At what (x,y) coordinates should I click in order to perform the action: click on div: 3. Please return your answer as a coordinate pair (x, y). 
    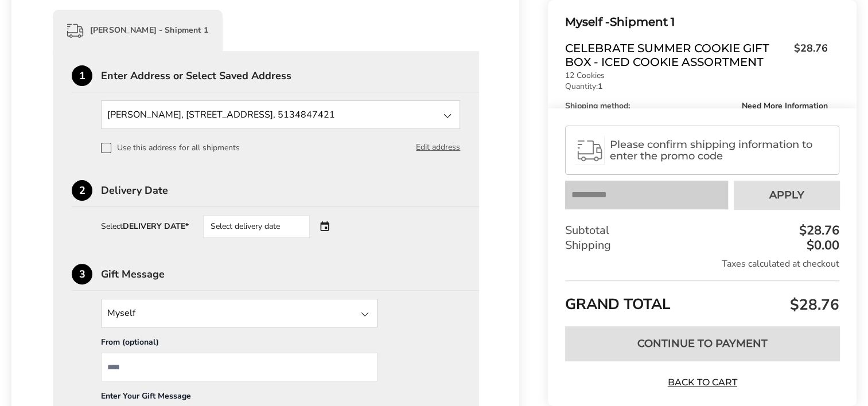
    Looking at the image, I should click on (82, 274).